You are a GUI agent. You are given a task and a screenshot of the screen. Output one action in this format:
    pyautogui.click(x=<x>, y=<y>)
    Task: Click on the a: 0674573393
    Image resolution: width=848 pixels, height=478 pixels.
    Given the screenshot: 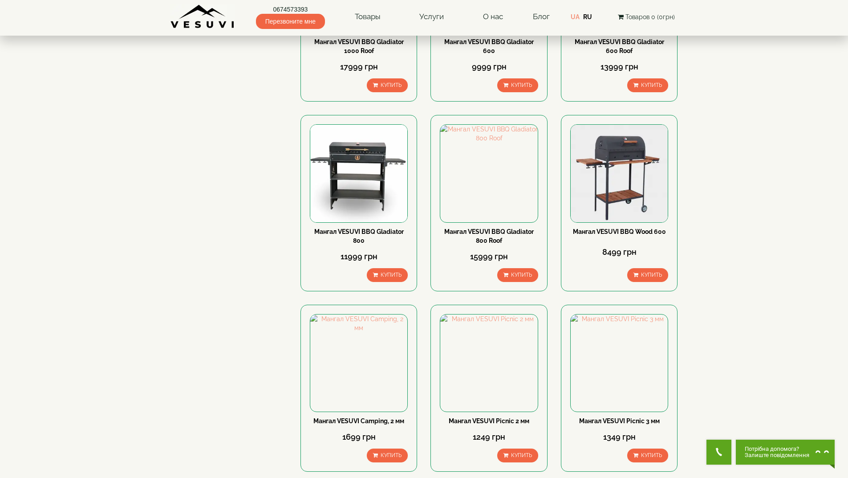 What is the action you would take?
    pyautogui.click(x=290, y=9)
    